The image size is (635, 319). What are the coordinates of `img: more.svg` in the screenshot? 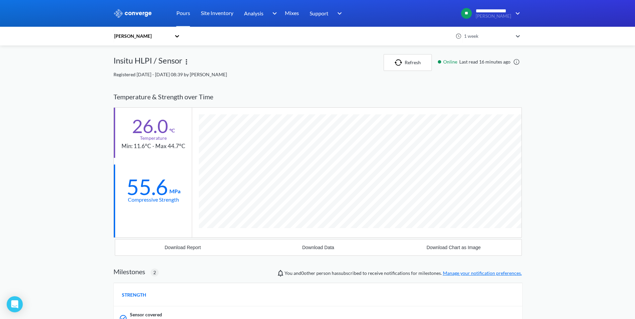 It's located at (186, 62).